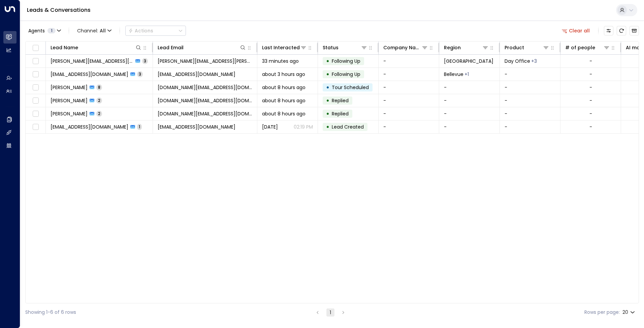 This screenshot has height=328, width=644. What do you see at coordinates (156, 31) in the screenshot?
I see `div: Button group with a nested menu` at bounding box center [156, 31].